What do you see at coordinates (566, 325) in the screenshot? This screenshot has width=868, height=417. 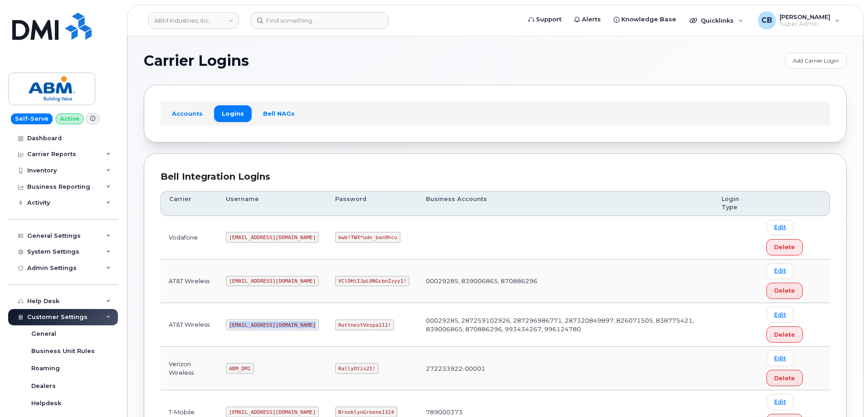 I see `td: 00029285, 287259102926, 287296986771, 287320849897, 826071505, 838775421, 839006865, 870886296, 9...` at bounding box center [566, 325].